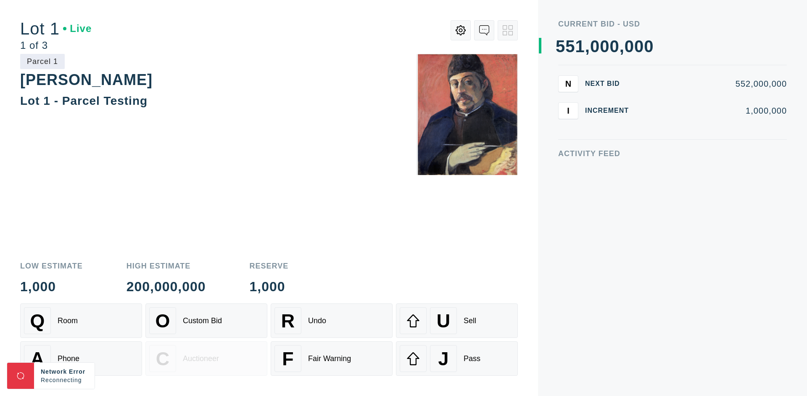 The image size is (807, 396). I want to click on button: APhone, so click(81, 358).